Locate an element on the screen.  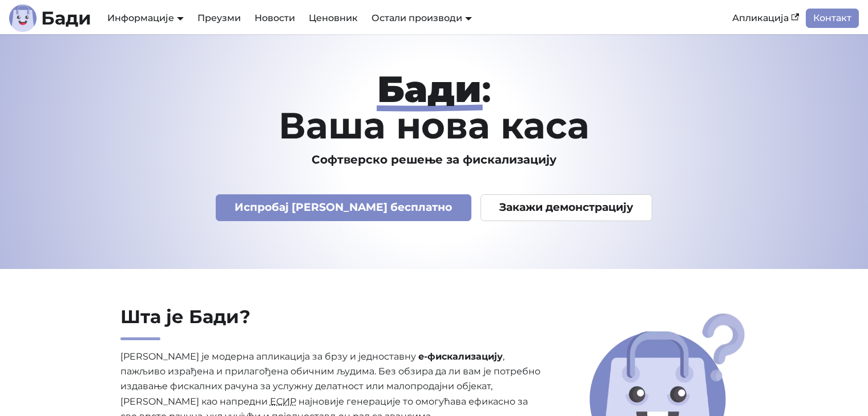
h1: : Ваша нова каса is located at coordinates (434, 107).